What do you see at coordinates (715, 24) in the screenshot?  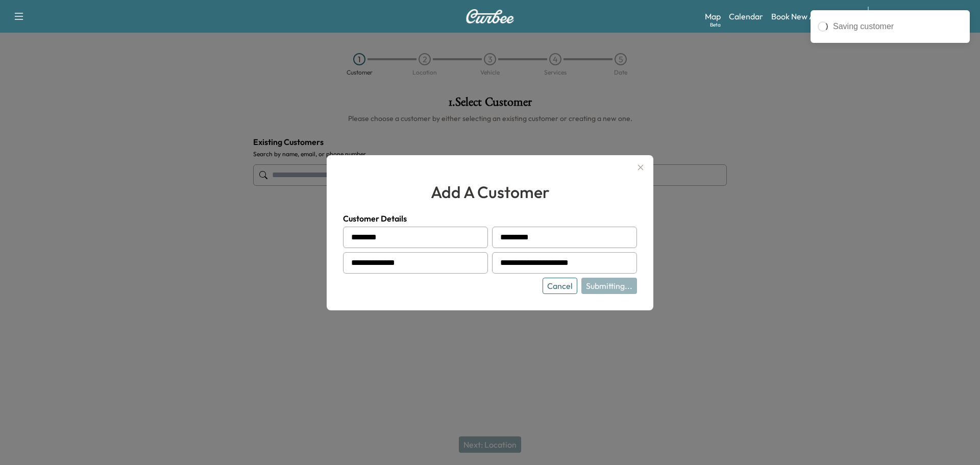 I see `div: Beta` at bounding box center [715, 24].